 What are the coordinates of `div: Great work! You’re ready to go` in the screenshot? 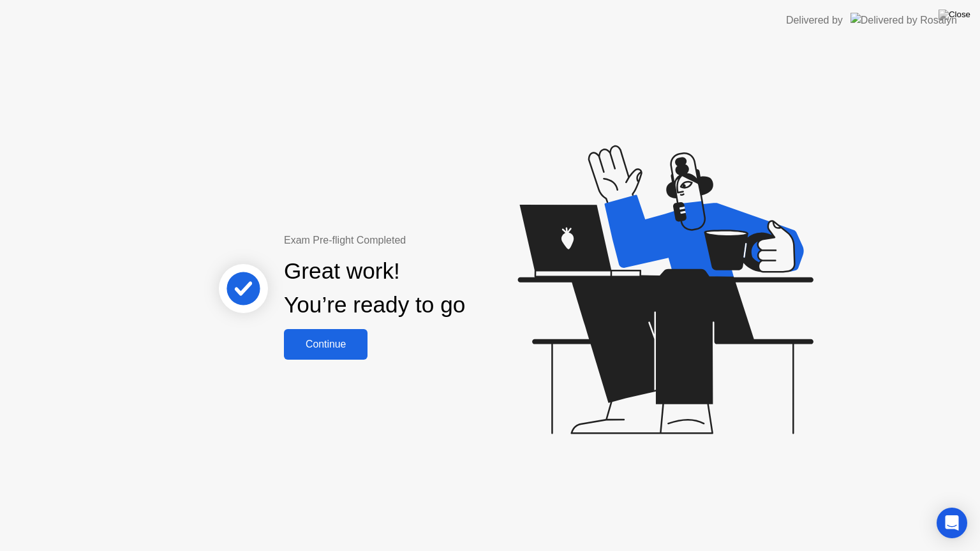 It's located at (374, 288).